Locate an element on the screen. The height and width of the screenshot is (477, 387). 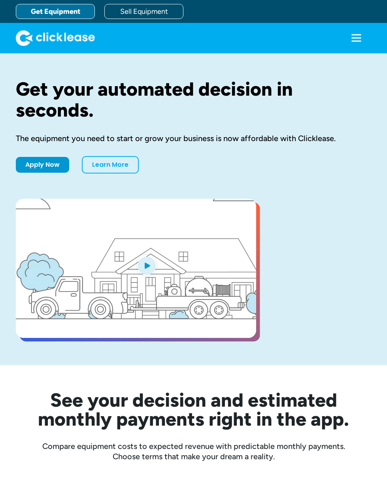
img: Blue play button logo on a light blue circular background is located at coordinates (146, 265).